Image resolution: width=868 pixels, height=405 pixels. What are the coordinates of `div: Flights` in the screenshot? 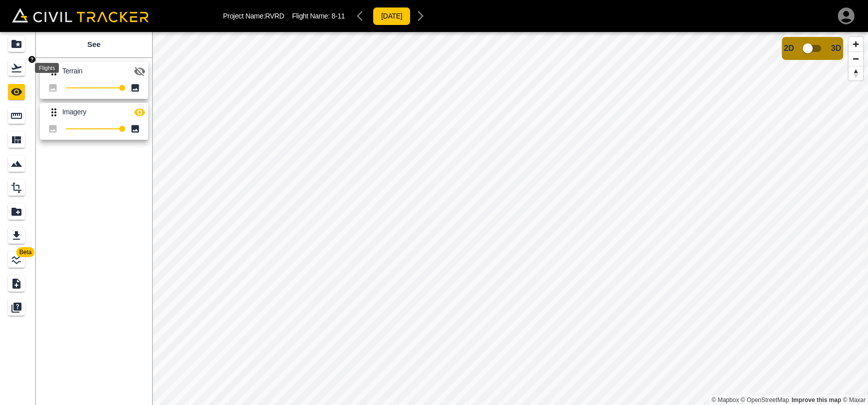 It's located at (47, 68).